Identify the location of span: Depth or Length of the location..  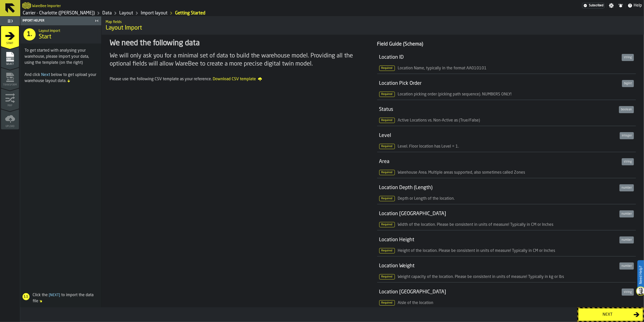
(427, 199).